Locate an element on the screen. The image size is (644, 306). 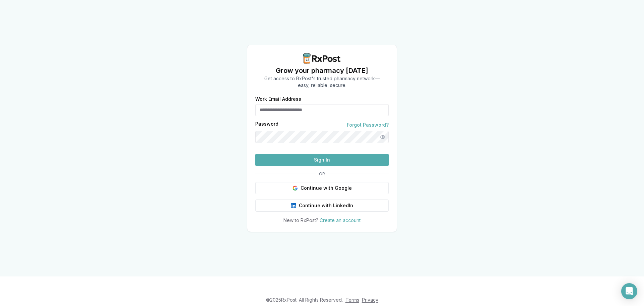
img: LinkedIn is located at coordinates (294, 205).